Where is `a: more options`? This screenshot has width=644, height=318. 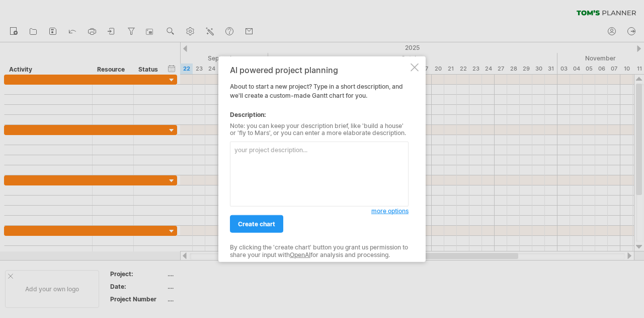
a: more options is located at coordinates (390, 211).